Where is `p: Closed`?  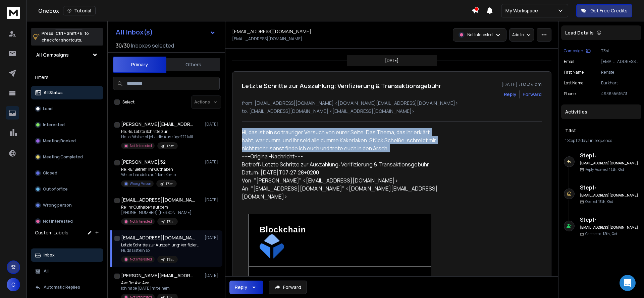
p: Closed is located at coordinates (50, 173).